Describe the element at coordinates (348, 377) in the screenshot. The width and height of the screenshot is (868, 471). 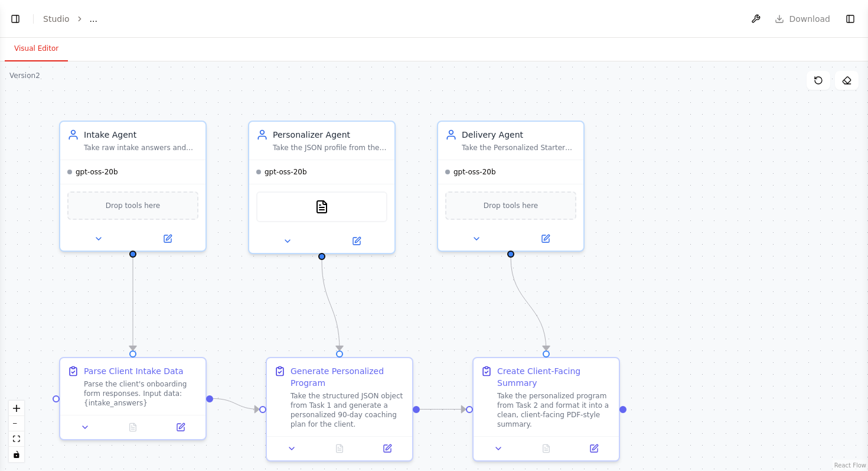
I see `div: Generate Personalized Program` at that location.